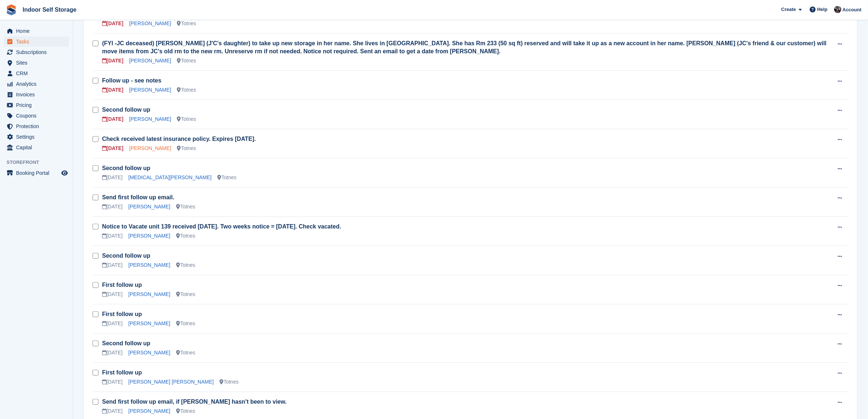 The width and height of the screenshot is (868, 419). Describe the element at coordinates (38, 84) in the screenshot. I see `span: Analytics` at that location.